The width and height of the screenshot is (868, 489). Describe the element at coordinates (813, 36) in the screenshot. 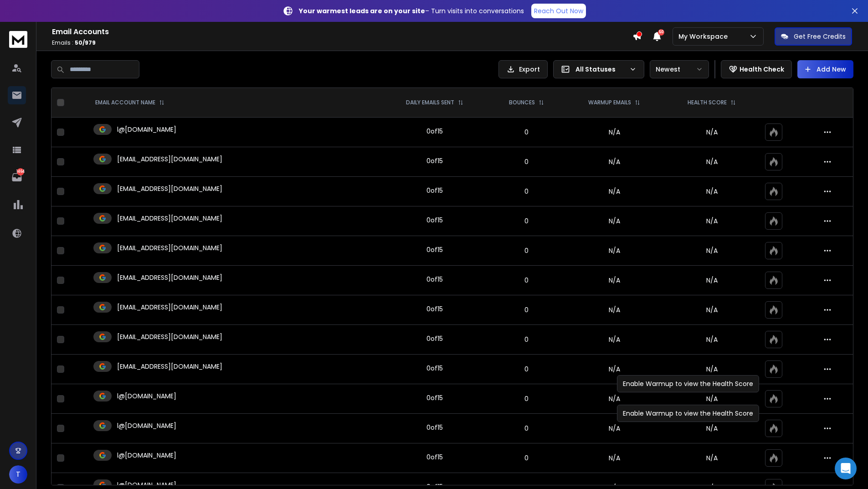

I see `button: Get Free Credits` at that location.